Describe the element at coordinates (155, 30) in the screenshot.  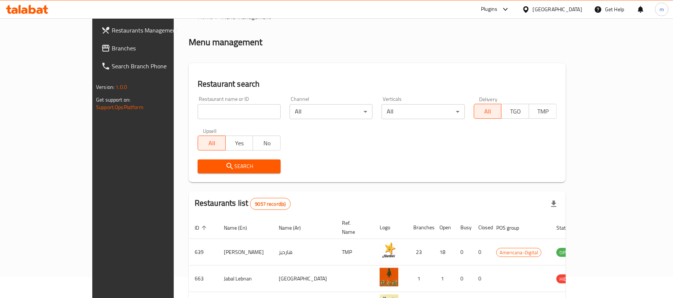
I see `span: Restaurants Management` at that location.